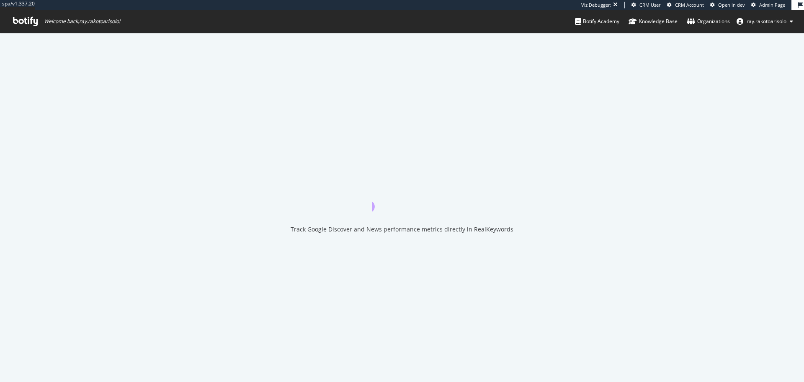 This screenshot has width=804, height=382. I want to click on a: CRM User, so click(646, 5).